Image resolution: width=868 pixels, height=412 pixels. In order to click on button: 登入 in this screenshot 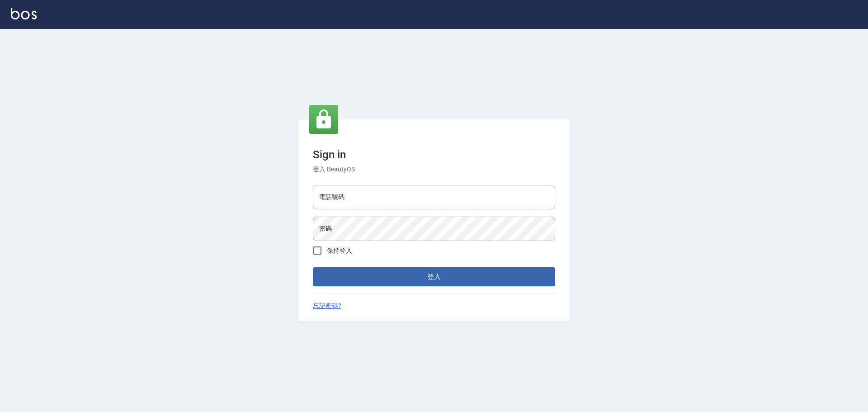, I will do `click(434, 277)`.